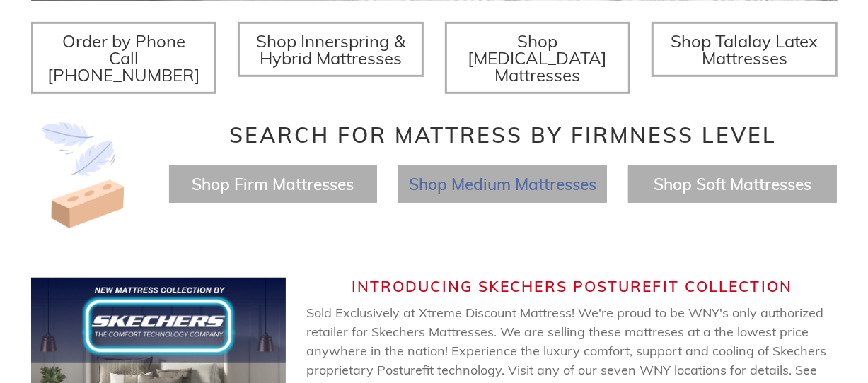 The image size is (868, 383). Describe the element at coordinates (502, 184) in the screenshot. I see `a: Shop Medium Mattresses` at that location.